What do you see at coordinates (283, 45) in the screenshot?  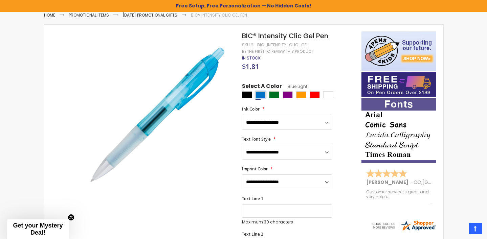 I see `div: bic_intensity_clic_gel` at bounding box center [283, 45].